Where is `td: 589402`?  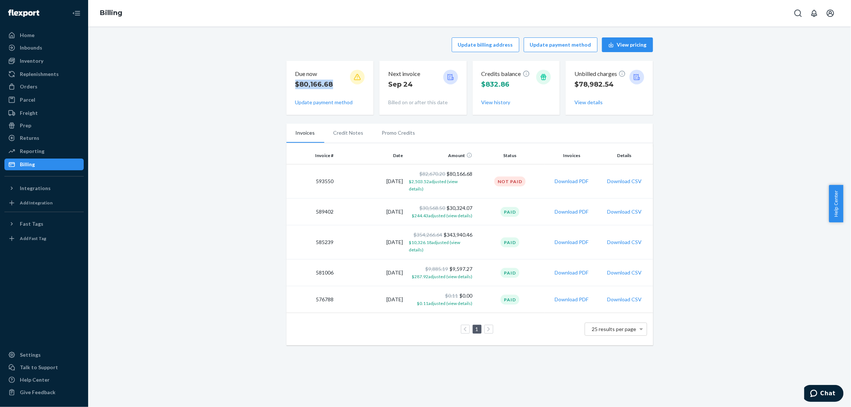
td: 589402 is located at coordinates (311, 212).